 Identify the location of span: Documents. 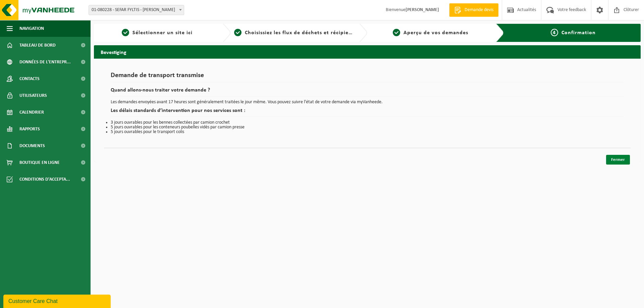
(32, 146).